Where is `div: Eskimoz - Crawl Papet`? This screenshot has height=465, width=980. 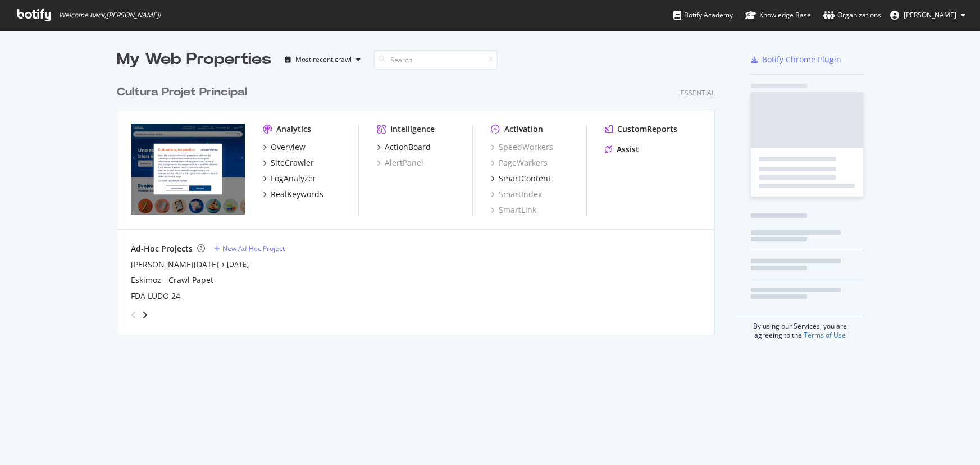 div: Eskimoz - Crawl Papet is located at coordinates (172, 280).